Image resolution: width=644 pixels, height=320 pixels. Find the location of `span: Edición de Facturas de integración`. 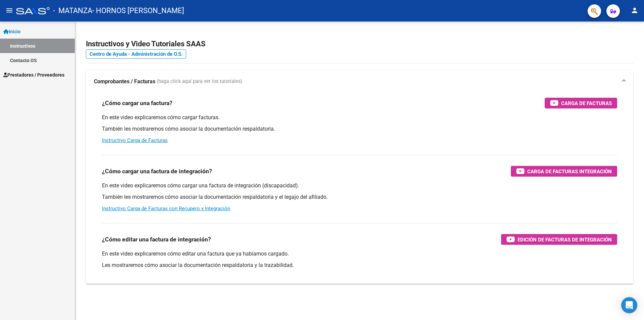

span: Edición de Facturas de integración is located at coordinates (564, 239).